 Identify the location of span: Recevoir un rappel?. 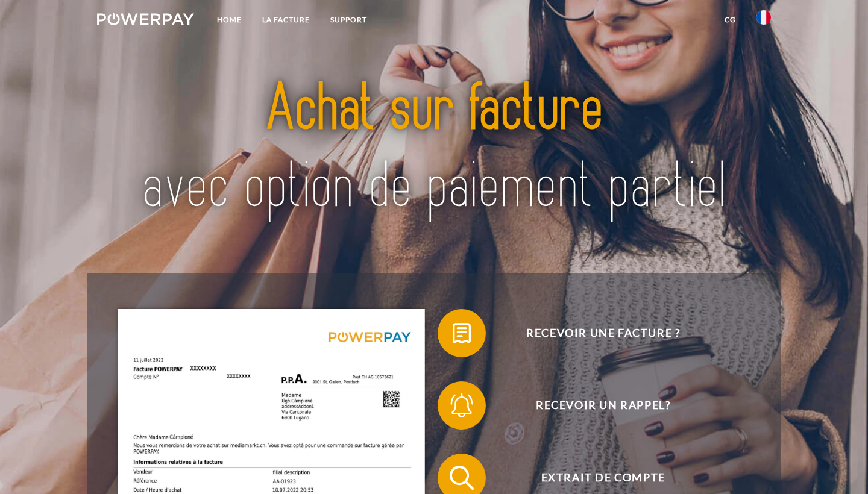
(604, 405).